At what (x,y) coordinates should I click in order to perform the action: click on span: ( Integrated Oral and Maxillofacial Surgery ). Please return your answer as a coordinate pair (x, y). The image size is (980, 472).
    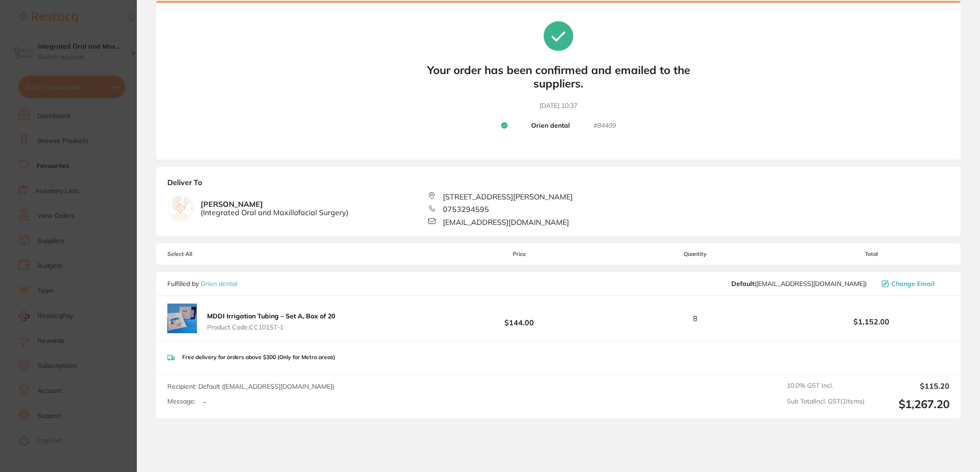
    Looking at the image, I should click on (275, 212).